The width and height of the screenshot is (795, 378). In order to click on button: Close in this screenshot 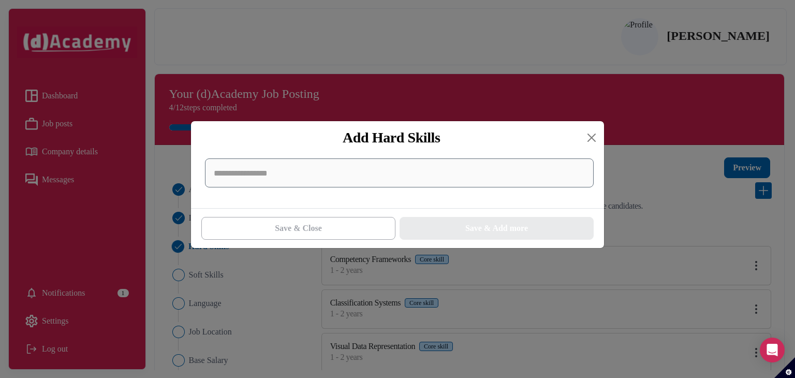, I will do `click(591, 138)`.